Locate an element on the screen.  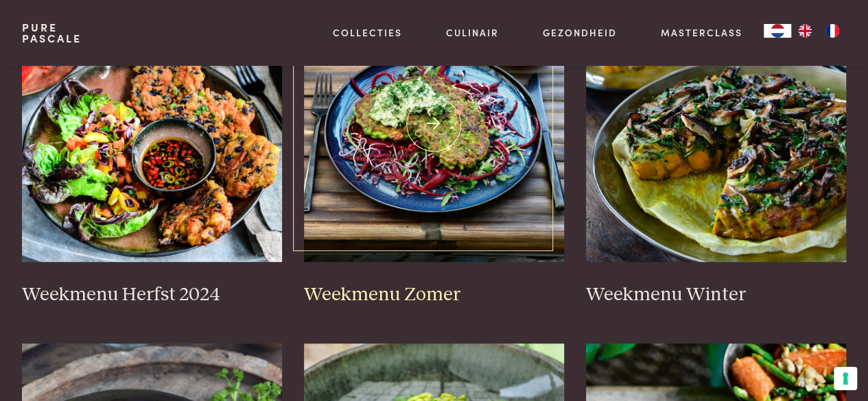
div: Language is located at coordinates (777, 31).